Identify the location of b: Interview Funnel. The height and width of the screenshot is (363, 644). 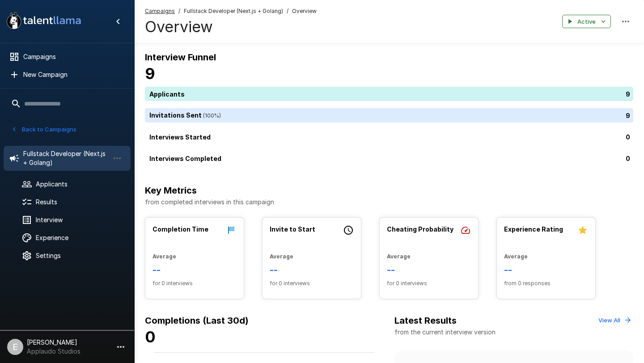
(180, 58).